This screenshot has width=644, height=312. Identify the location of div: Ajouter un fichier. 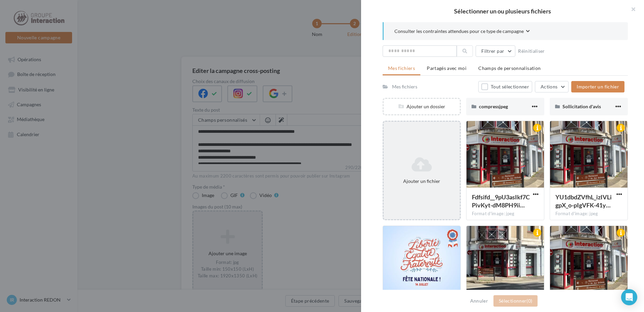
(422, 181).